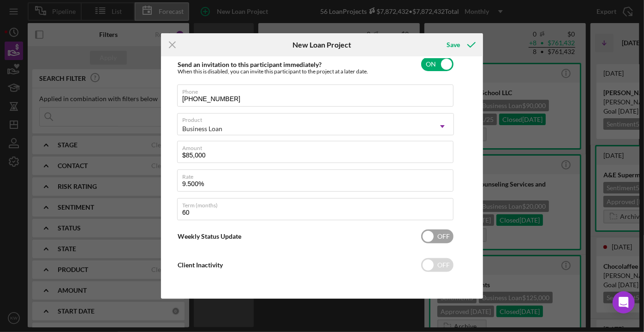  Describe the element at coordinates (322, 45) in the screenshot. I see `h6: New Loan Project` at that location.